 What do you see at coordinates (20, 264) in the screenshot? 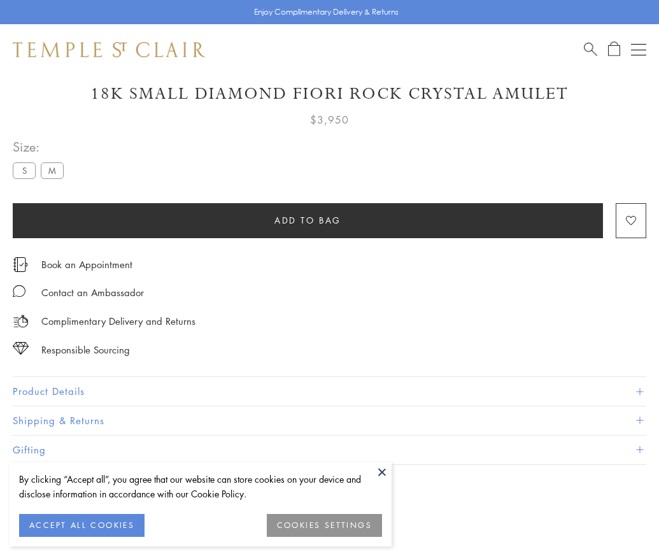
I see `img: icon_appointment.svg` at bounding box center [20, 264].